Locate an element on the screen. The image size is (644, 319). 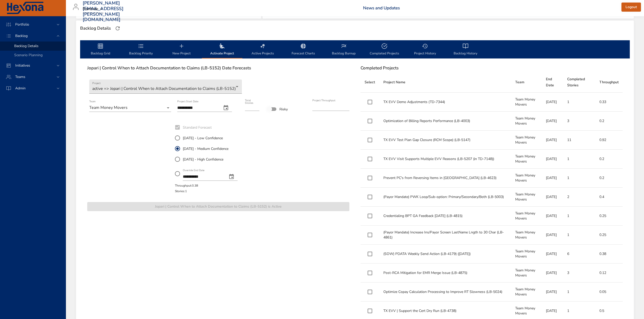
h6: Jopari | Control When to Attach Documentation to Claims (LB-5152) Date Forecasts is located at coordinates (219, 68).